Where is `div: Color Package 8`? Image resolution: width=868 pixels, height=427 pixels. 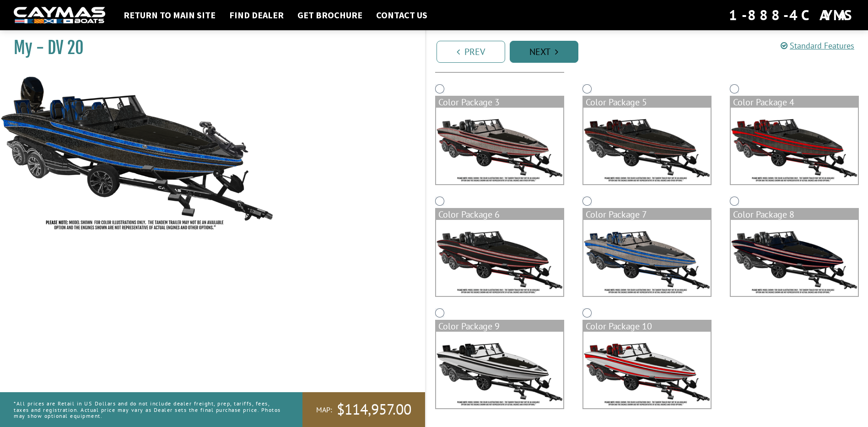
div: Color Package 8 is located at coordinates (795, 214).